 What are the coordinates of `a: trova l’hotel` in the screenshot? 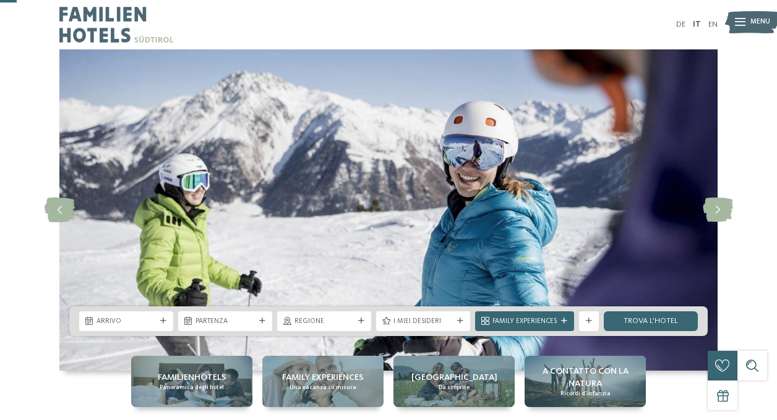 It's located at (650, 322).